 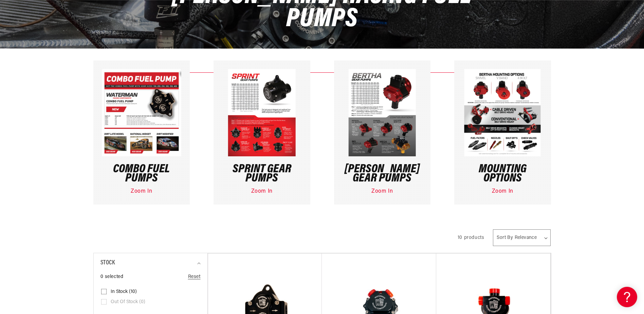 What do you see at coordinates (262, 174) in the screenshot?
I see `h3: Sprint Gear Pumps` at bounding box center [262, 174].